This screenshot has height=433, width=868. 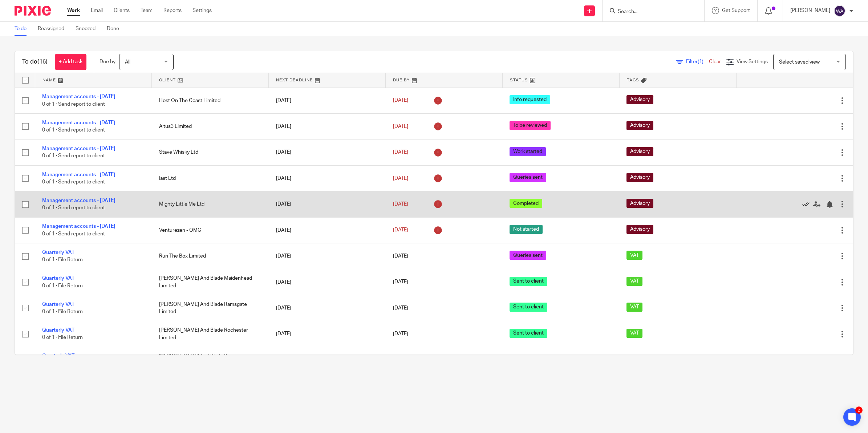 What do you see at coordinates (108, 62) in the screenshot?
I see `p: Due by` at bounding box center [108, 62].